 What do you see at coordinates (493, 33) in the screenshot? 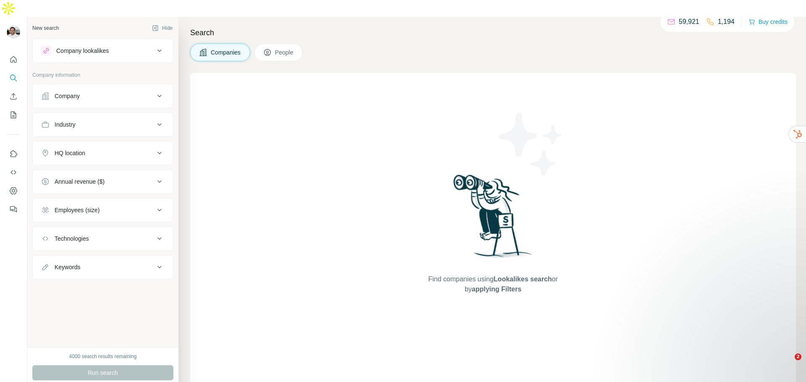
I see `h4: Search` at bounding box center [493, 33].